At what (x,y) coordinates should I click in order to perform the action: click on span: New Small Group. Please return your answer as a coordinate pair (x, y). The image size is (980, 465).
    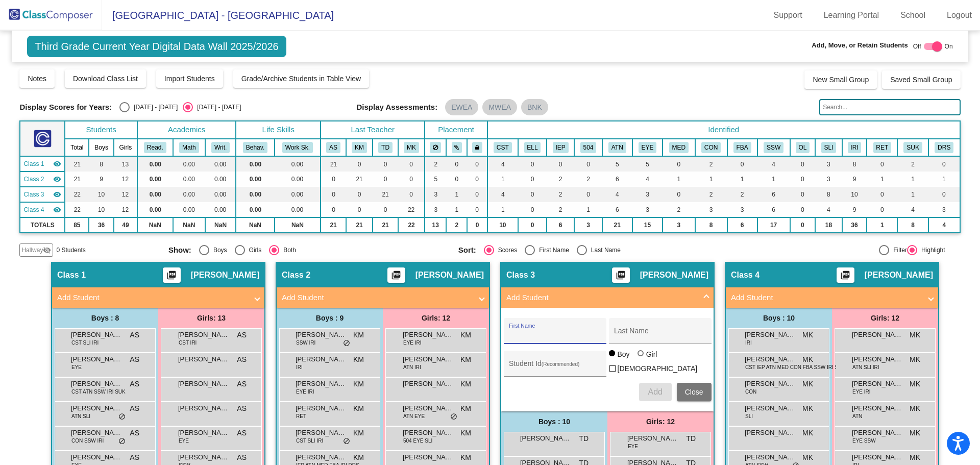
    Looking at the image, I should click on (840, 80).